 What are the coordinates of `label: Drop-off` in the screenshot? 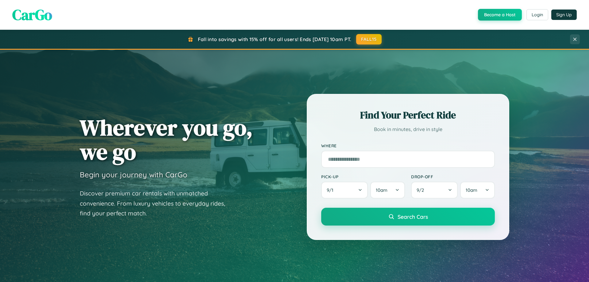 It's located at (452, 176).